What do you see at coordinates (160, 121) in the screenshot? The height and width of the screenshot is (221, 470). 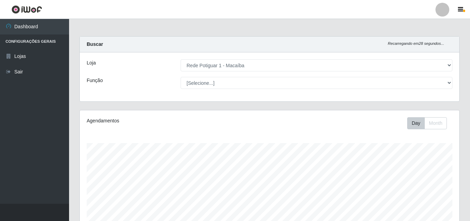 I see `div: Agendamentos` at bounding box center [160, 121].